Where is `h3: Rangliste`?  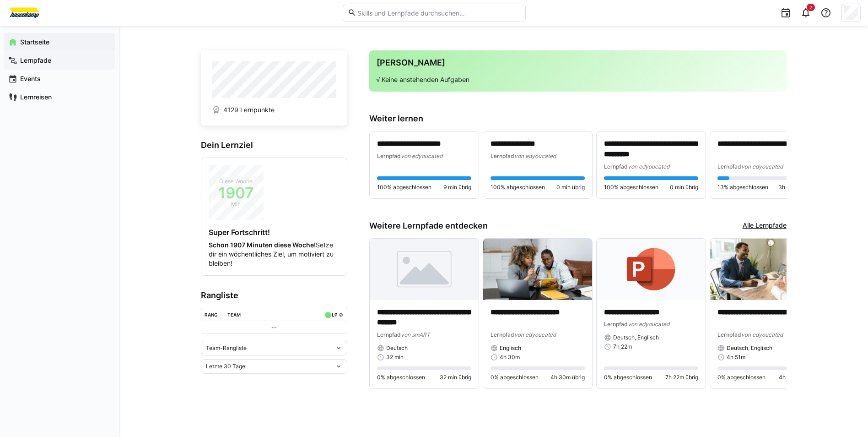
h3: Rangliste is located at coordinates (274, 295).